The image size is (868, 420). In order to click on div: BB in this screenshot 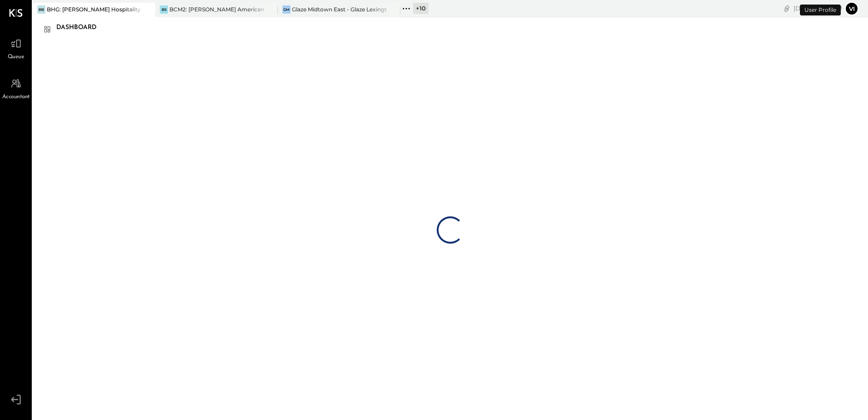, I will do `click(41, 9)`.